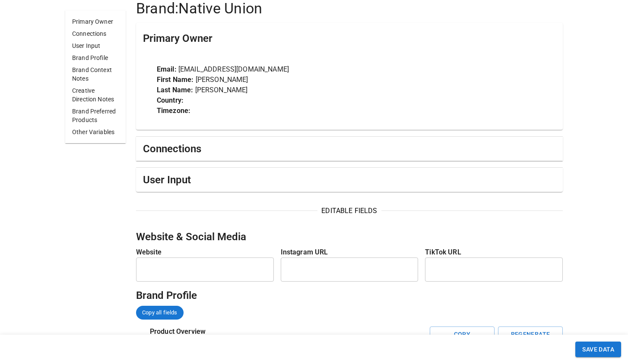 The image size is (628, 364). I want to click on p: Brand Profile, so click(95, 58).